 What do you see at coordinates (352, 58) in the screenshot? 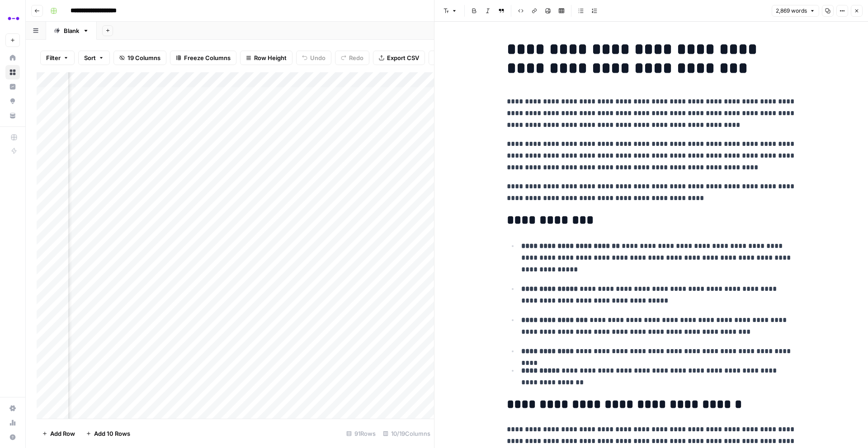
I see `button: Redo` at bounding box center [352, 58].